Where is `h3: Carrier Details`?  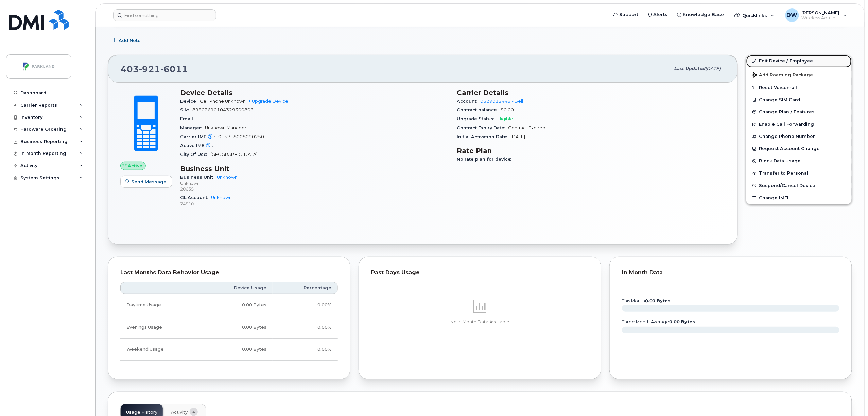
h3: Carrier Details is located at coordinates (591, 93).